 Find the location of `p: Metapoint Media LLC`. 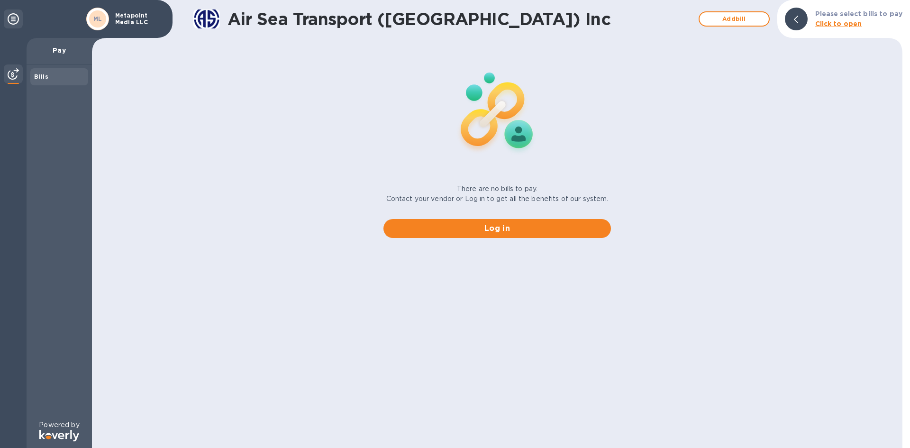

p: Metapoint Media LLC is located at coordinates (139, 19).